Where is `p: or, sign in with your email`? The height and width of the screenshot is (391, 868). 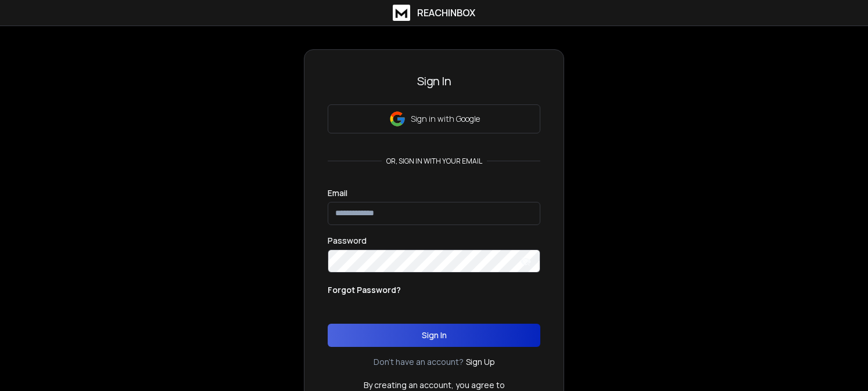
p: or, sign in with your email is located at coordinates (434, 161).